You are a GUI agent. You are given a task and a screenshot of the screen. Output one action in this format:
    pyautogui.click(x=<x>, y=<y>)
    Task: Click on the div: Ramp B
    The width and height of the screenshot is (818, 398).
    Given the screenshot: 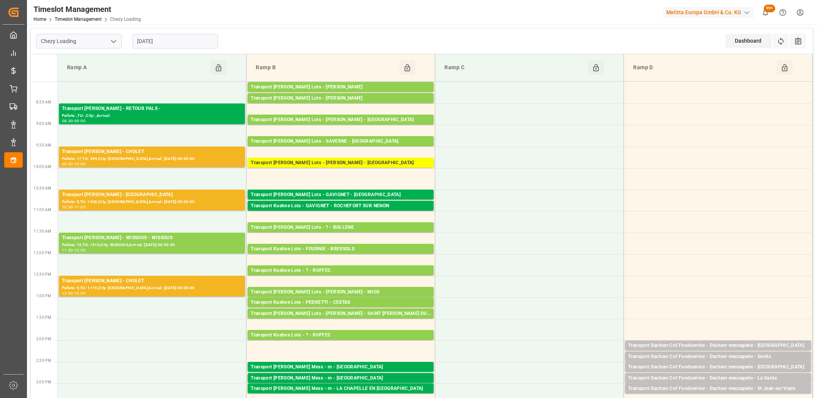 What is the action you would take?
    pyautogui.click(x=326, y=68)
    